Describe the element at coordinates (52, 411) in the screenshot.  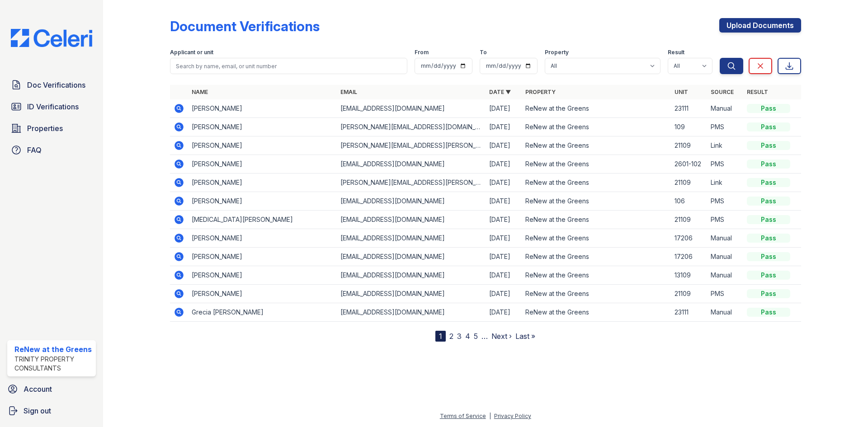
I see `button: Sign out` at that location.